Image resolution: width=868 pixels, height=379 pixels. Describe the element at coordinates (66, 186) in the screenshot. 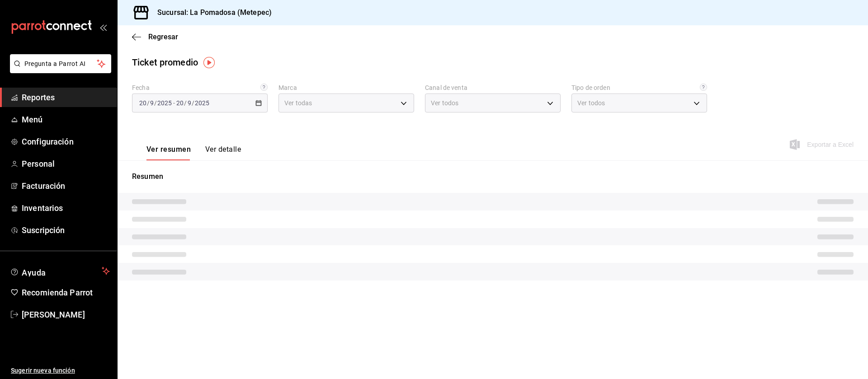

I see `span: Facturación` at that location.